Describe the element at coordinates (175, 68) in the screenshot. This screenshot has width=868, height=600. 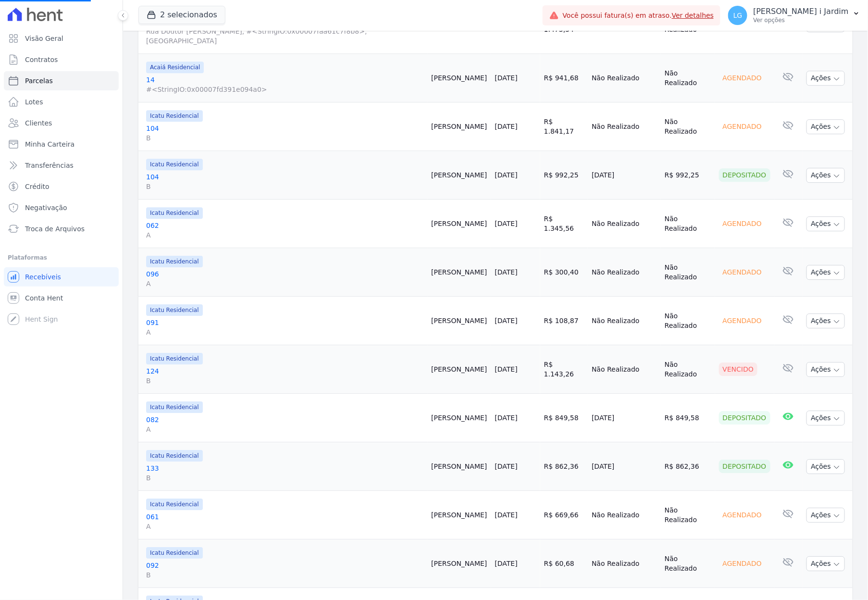
I see `span: Acaiá Residencial` at that location.